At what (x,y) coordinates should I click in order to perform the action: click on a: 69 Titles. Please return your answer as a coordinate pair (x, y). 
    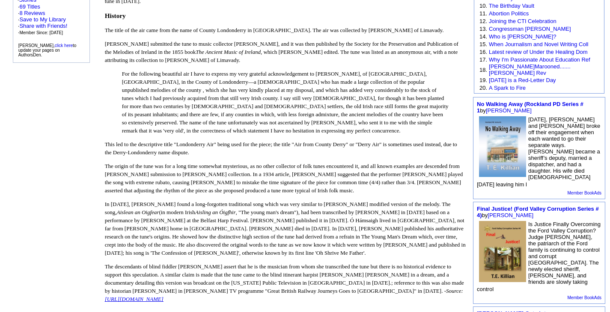
    Looking at the image, I should click on (30, 6).